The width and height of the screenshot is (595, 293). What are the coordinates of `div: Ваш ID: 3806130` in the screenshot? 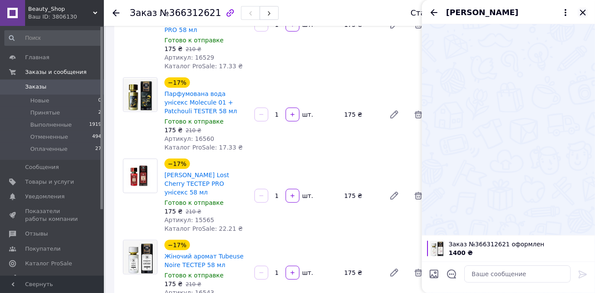 It's located at (66, 17).